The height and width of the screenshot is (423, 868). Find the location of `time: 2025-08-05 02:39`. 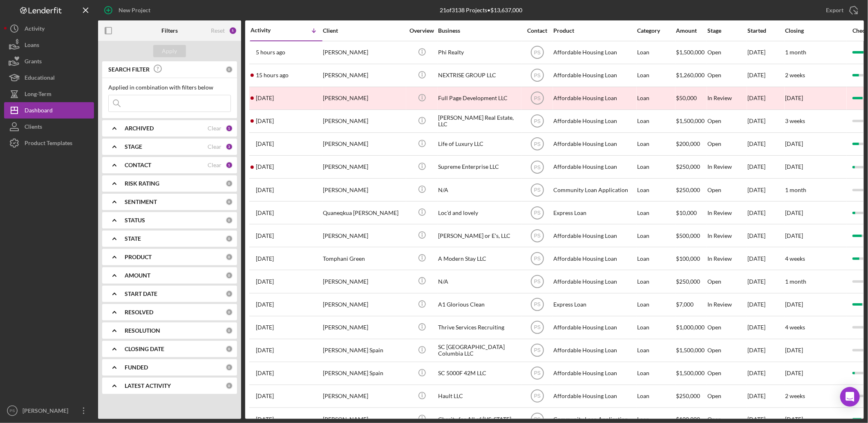

time: 2025-08-05 02:39 is located at coordinates (265, 190).